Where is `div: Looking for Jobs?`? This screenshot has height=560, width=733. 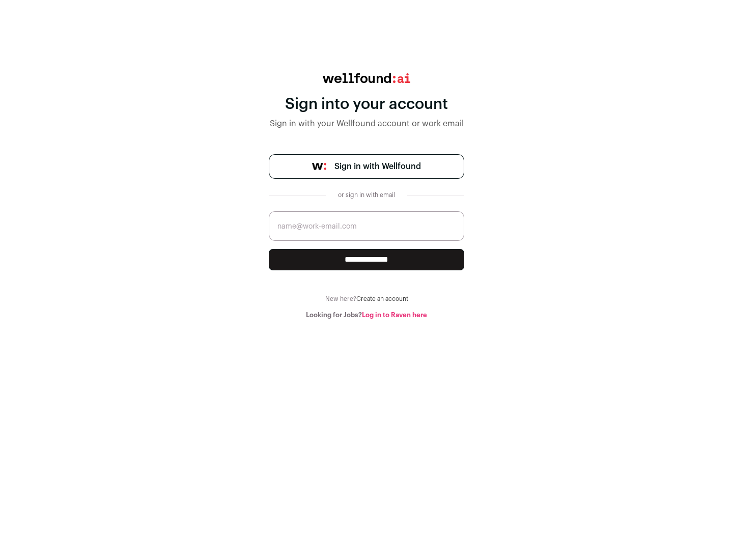 div: Looking for Jobs? is located at coordinates (366, 315).